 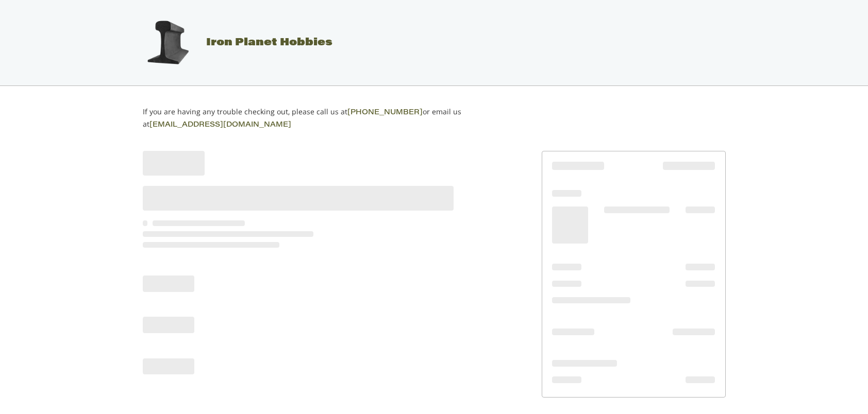 I want to click on p: If you are having any trouble checking out, please call us at or email us at, so click(x=318, y=118).